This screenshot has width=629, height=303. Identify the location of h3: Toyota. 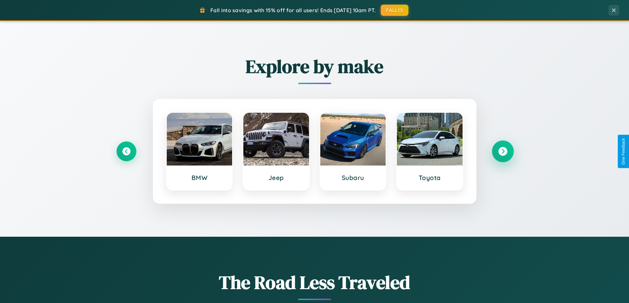
(429, 178).